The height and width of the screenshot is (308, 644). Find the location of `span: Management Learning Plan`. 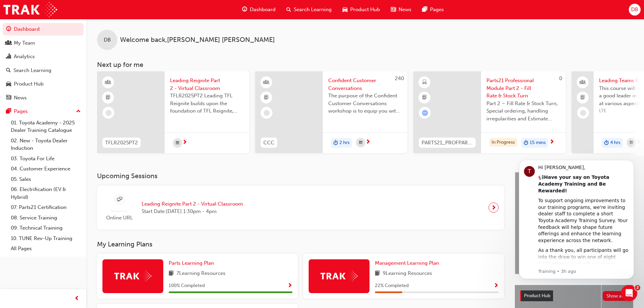

span: Management Learning Plan is located at coordinates (407, 263).